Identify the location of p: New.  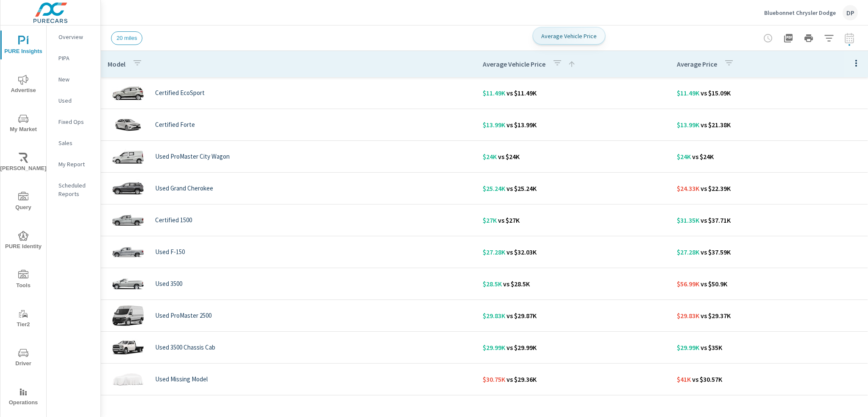
(76, 79).